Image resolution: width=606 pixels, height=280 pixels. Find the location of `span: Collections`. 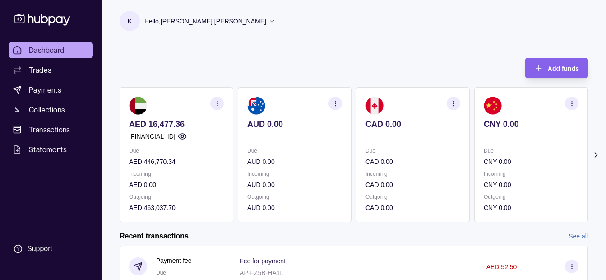

span: Collections is located at coordinates (47, 110).